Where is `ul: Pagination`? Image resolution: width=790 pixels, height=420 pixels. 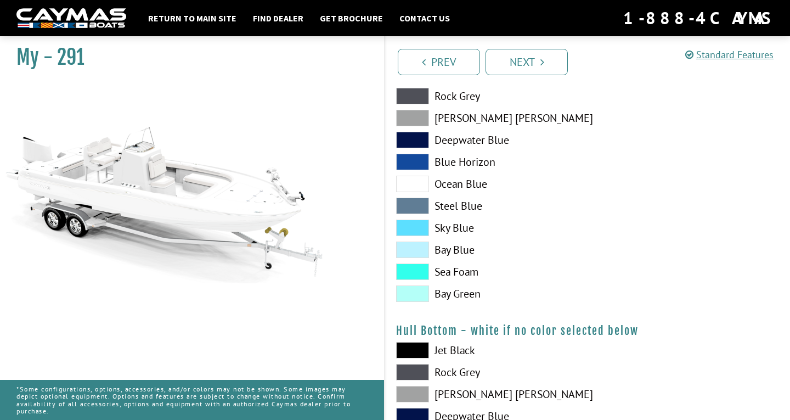
ul: Pagination is located at coordinates (592, 61).